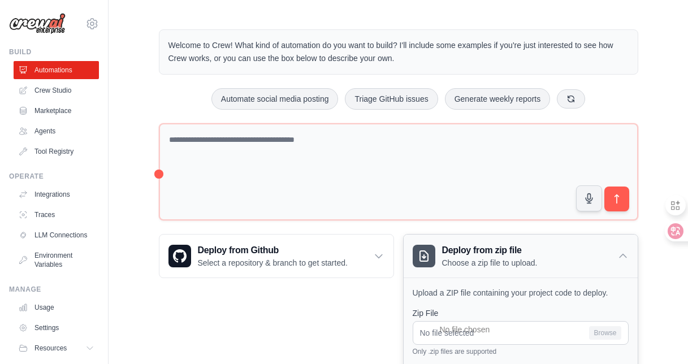 The width and height of the screenshot is (688, 364). I want to click on a: Usage, so click(56, 308).